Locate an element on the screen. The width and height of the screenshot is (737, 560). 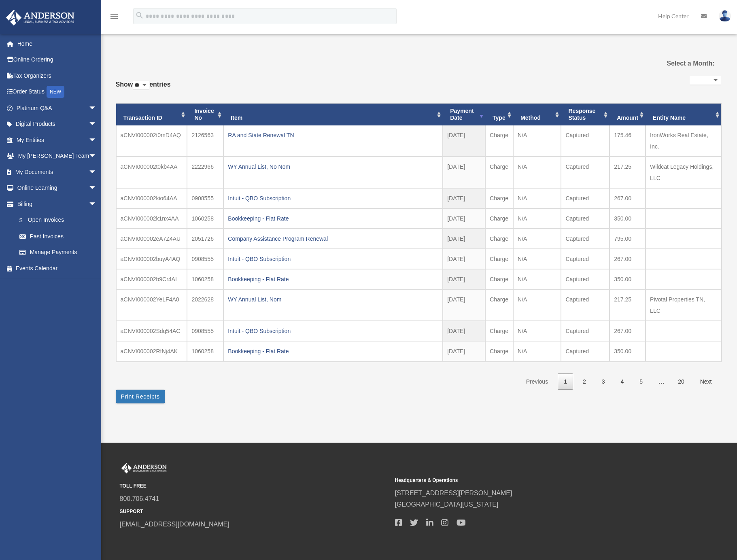
select: Showentries is located at coordinates (141, 85).